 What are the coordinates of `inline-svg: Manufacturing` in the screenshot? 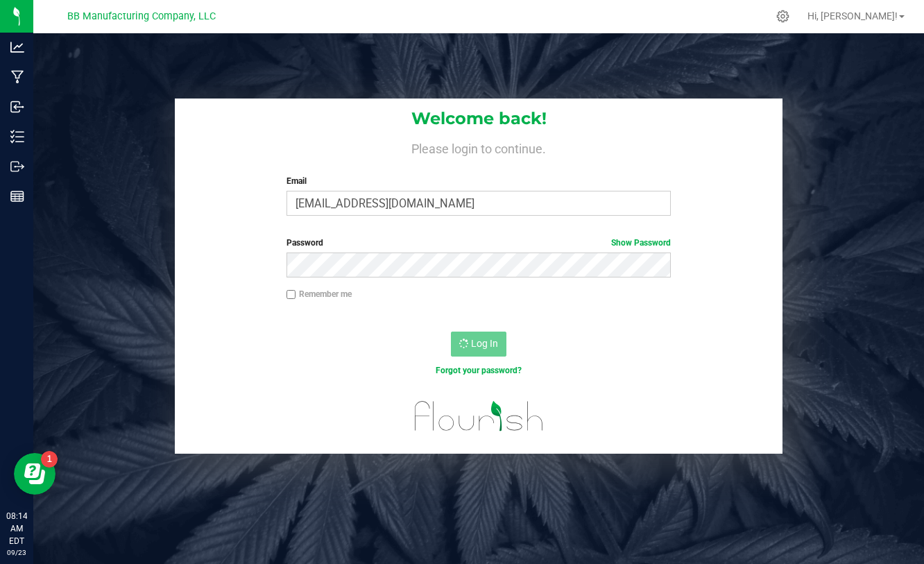 It's located at (17, 77).